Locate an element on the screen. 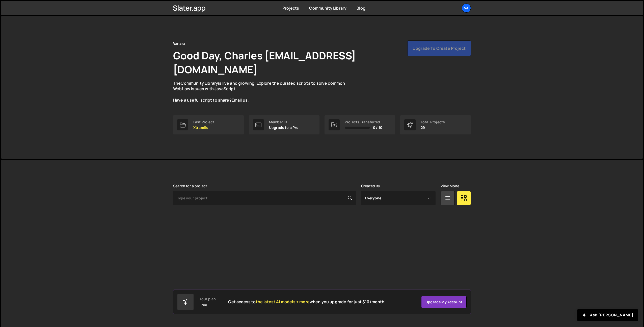 The height and width of the screenshot is (327, 644). a: Upgrade my account is located at coordinates (444, 302).